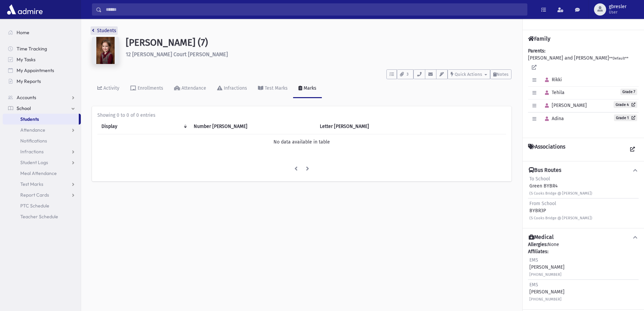  What do you see at coordinates (32, 48) in the screenshot?
I see `span: Time Tracking` at bounding box center [32, 48].